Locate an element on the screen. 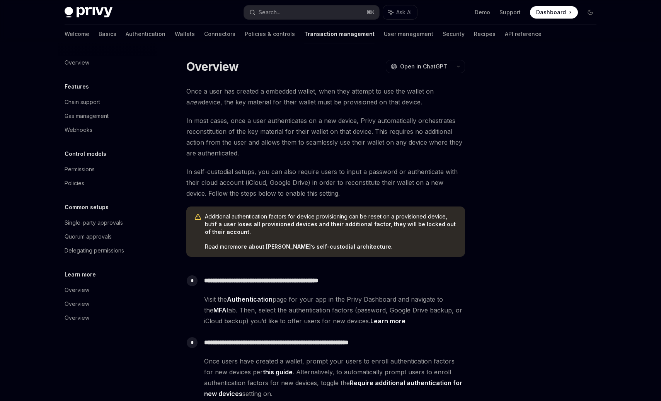 This screenshot has height=401, width=661. a: Chain support is located at coordinates (108, 102).